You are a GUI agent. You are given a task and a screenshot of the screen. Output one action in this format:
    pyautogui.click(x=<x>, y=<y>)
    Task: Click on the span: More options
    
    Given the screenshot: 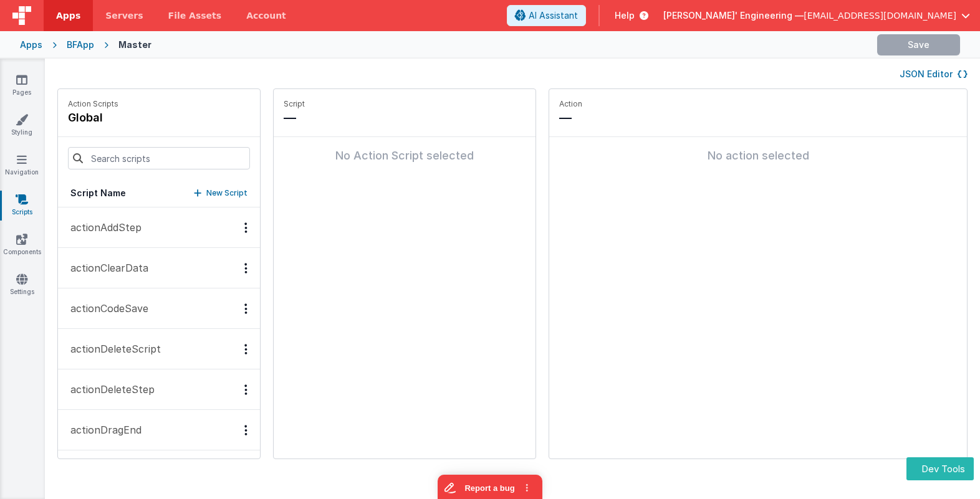 What is the action you would take?
    pyautogui.click(x=89, y=13)
    